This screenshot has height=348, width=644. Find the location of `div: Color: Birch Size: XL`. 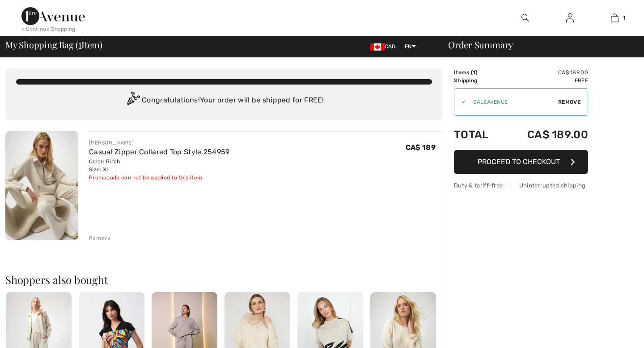

div: Color: Birch Size: XL is located at coordinates (159, 166).